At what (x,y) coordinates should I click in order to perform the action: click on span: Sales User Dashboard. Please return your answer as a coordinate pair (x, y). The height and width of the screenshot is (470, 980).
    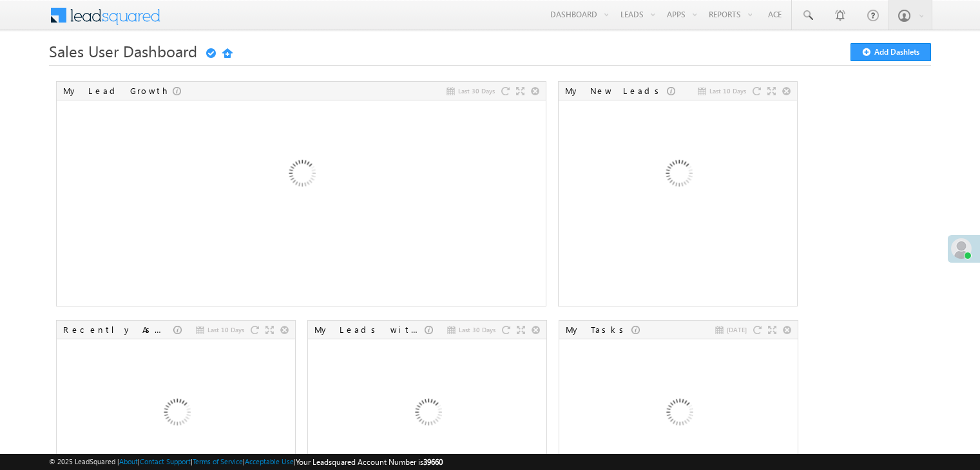
    Looking at the image, I should click on (123, 51).